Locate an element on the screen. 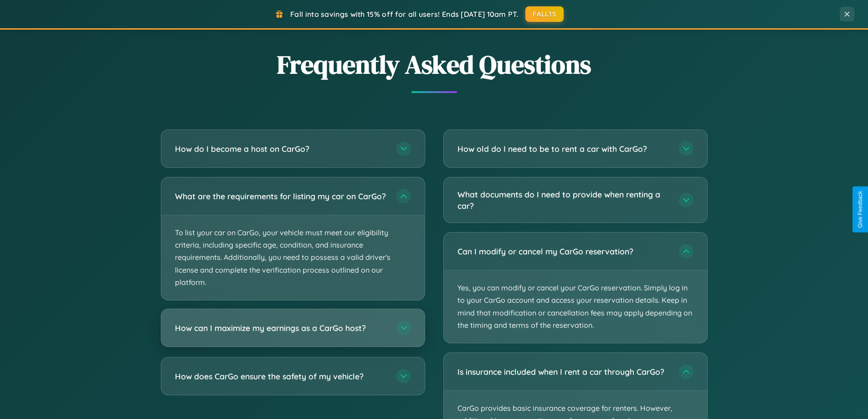  h3: How do I become a host on CarGo? is located at coordinates (281, 148).